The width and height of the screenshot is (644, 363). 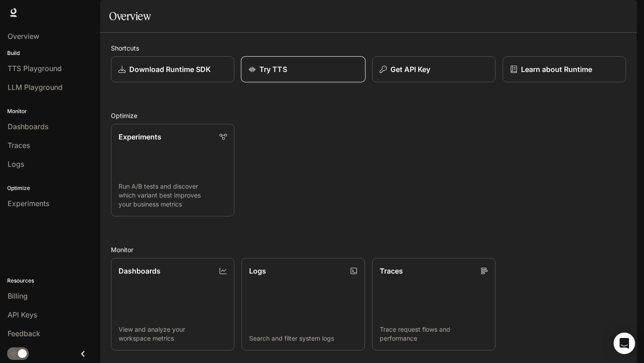 I want to click on p: Logs, so click(x=257, y=271).